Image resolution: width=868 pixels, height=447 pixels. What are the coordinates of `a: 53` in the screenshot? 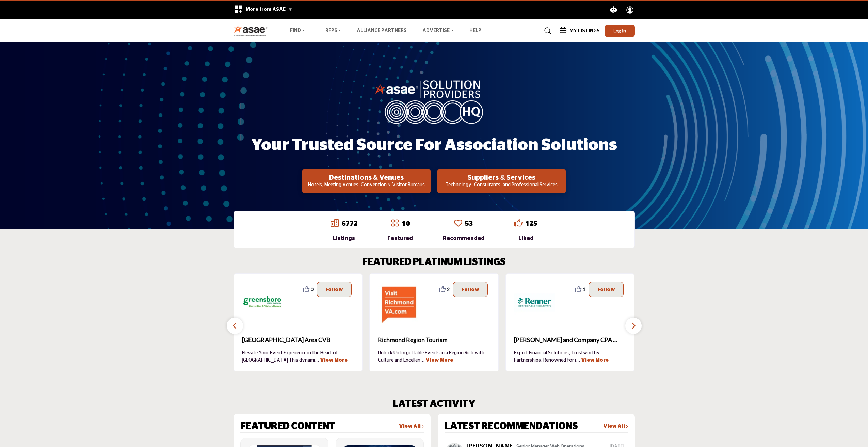 It's located at (469, 224).